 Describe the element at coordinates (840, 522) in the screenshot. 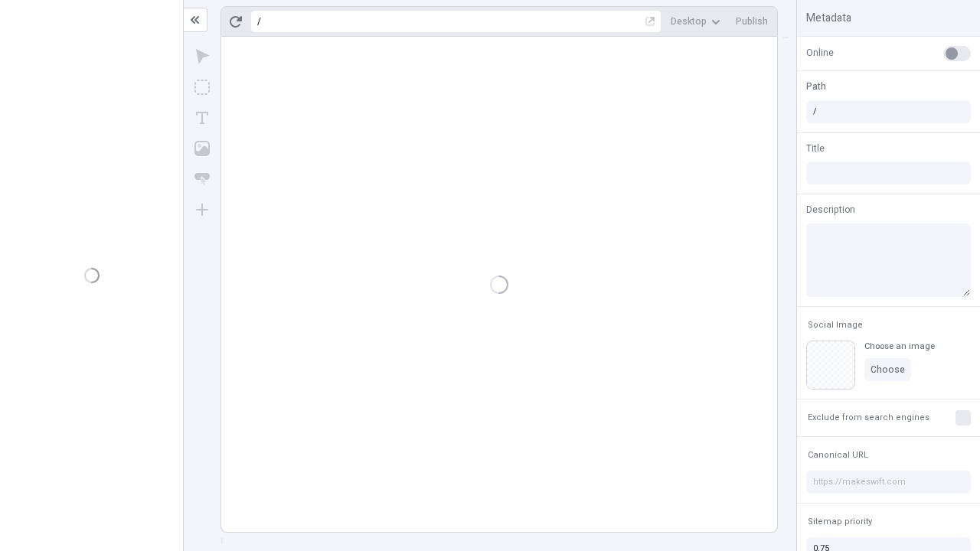

I see `button: Sitemap priority` at that location.